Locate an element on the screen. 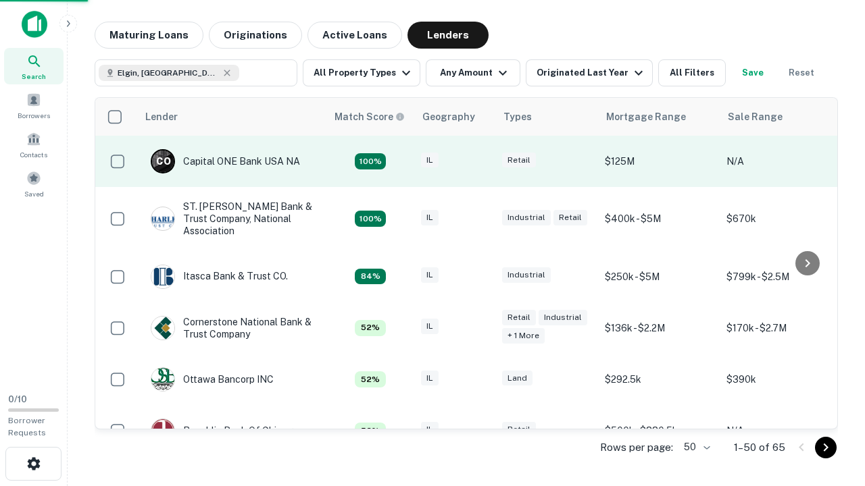 The height and width of the screenshot is (486, 865). button: Save your search to get updates of matches that match your search criteria. is located at coordinates (752, 73).